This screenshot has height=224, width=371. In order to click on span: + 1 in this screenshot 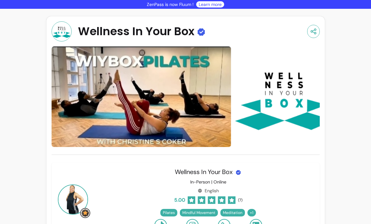, I will do `click(252, 213)`.